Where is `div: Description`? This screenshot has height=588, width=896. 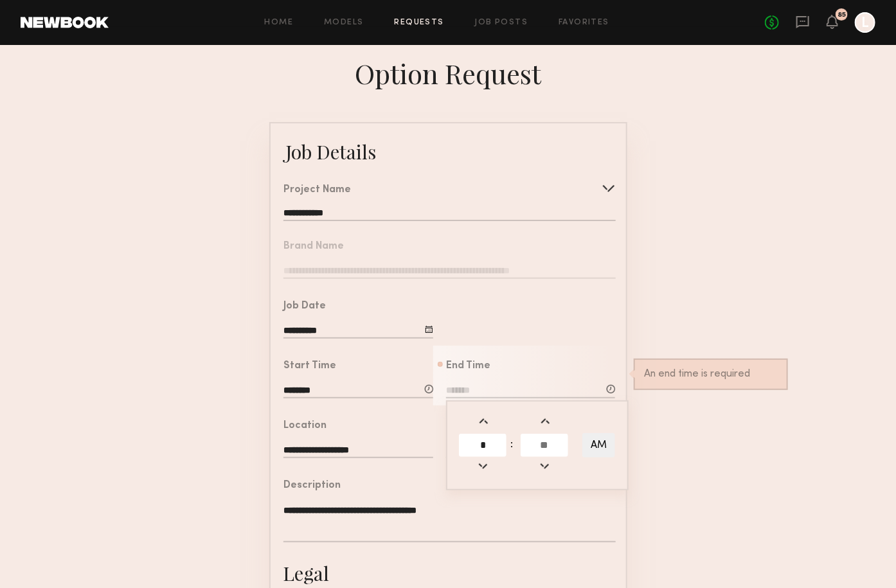 div: Description is located at coordinates (312, 486).